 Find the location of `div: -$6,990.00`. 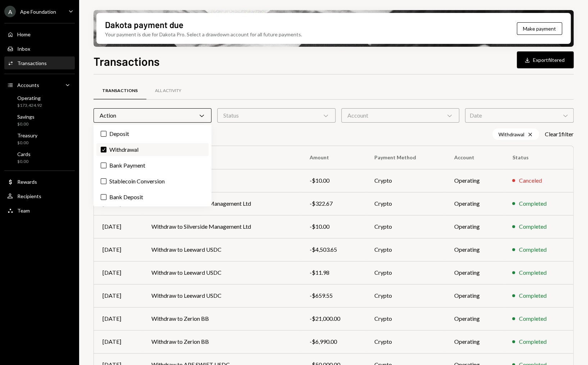

div: -$6,990.00 is located at coordinates (334, 341).